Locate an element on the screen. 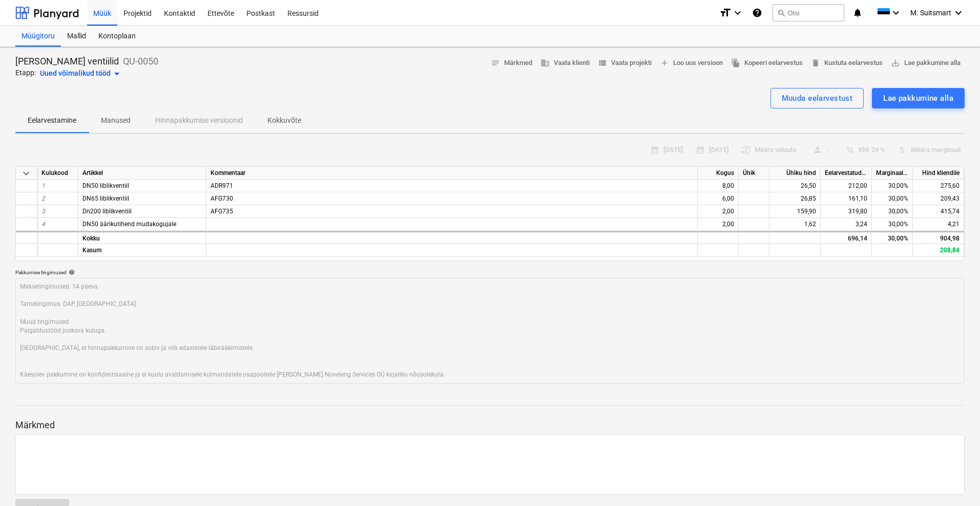 This screenshot has height=506, width=980. div: 319,80 is located at coordinates (846, 211).